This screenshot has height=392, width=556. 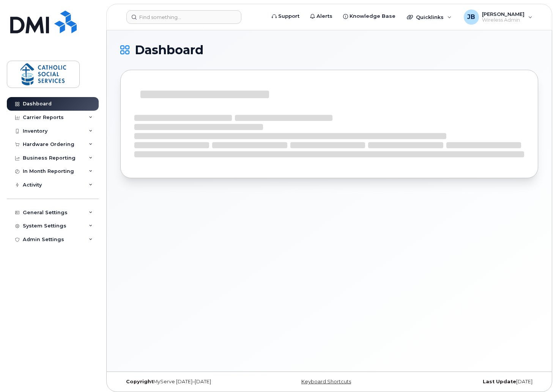 I want to click on strong: Last Update, so click(x=499, y=381).